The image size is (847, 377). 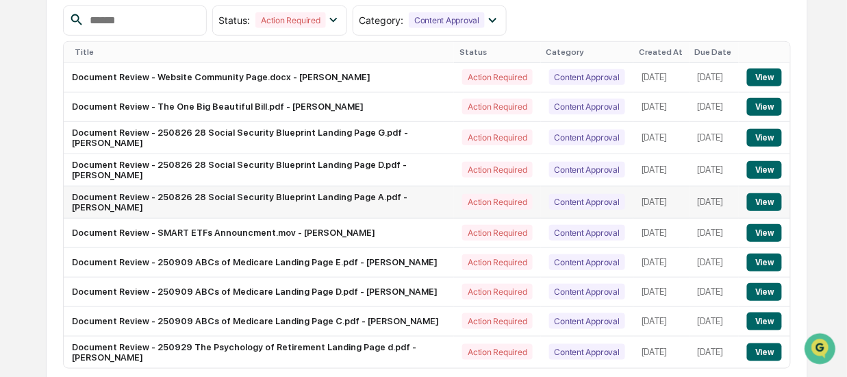 I want to click on div: Title, so click(x=262, y=52).